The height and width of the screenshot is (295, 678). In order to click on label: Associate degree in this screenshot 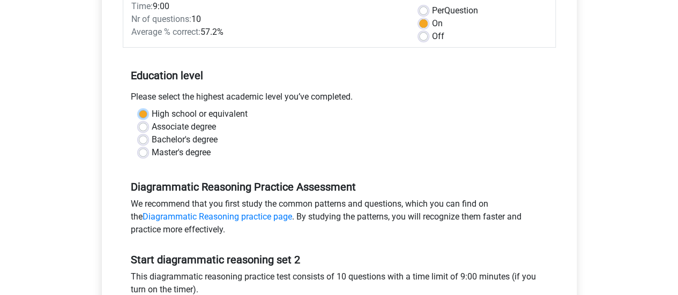, I will do `click(184, 127)`.